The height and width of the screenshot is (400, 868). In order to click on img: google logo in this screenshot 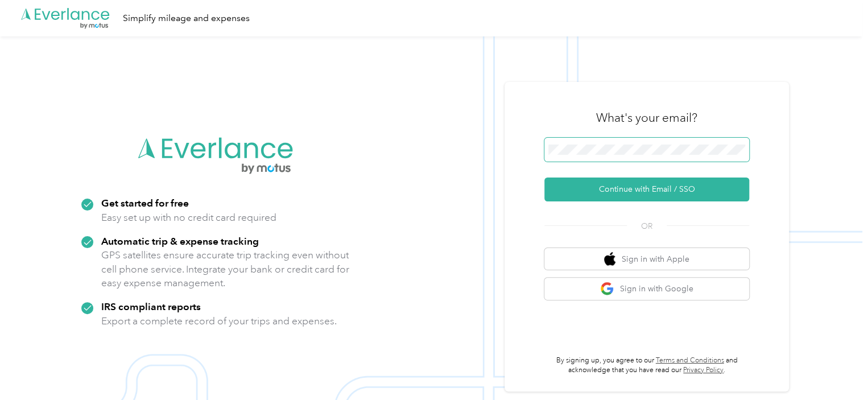, I will do `click(607, 288)`.